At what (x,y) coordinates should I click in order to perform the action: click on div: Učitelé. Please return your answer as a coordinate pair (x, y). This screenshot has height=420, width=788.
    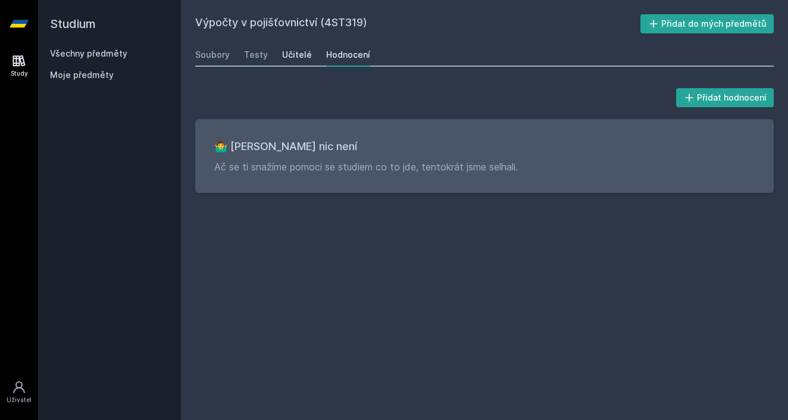
    Looking at the image, I should click on (297, 55).